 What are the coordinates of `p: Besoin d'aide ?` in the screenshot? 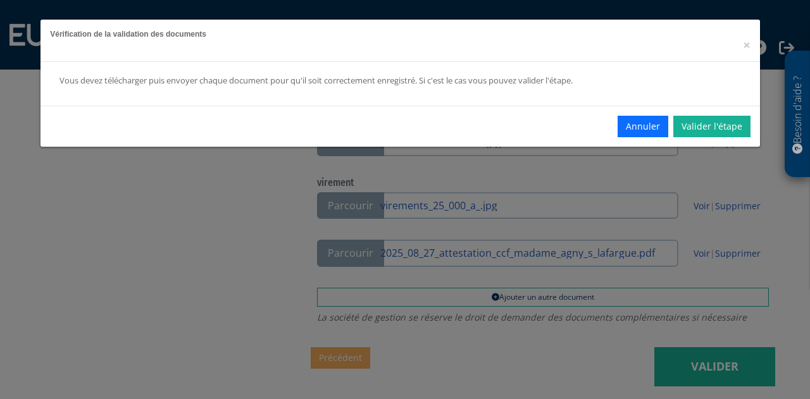 It's located at (797, 115).